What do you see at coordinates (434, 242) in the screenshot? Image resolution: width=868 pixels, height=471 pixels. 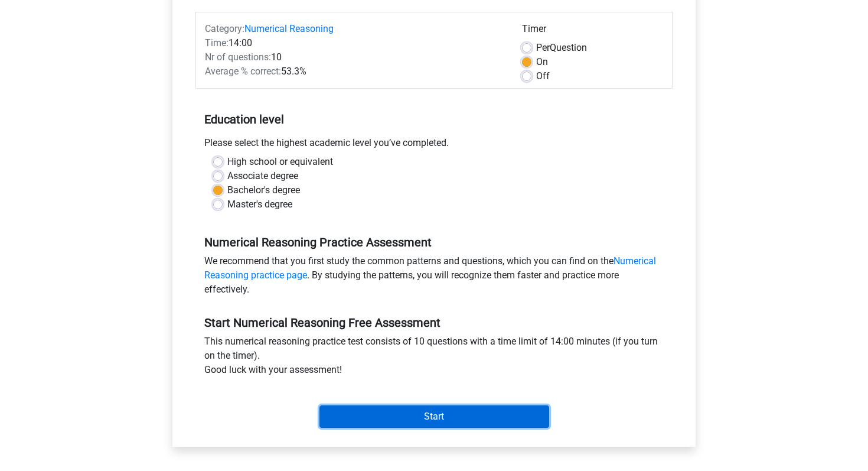 I see `h5: Numerical Reasoning Practice Assessment` at bounding box center [434, 242].